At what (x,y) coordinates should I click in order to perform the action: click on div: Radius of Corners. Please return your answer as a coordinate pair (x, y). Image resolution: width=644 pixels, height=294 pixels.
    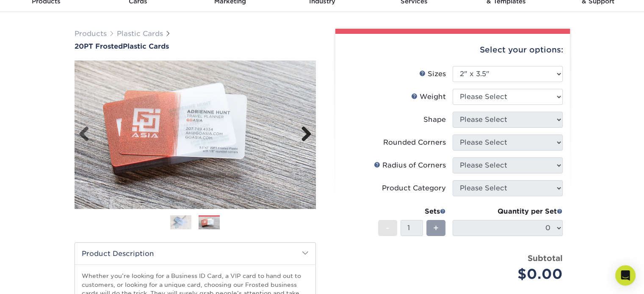
    Looking at the image, I should click on (410, 166).